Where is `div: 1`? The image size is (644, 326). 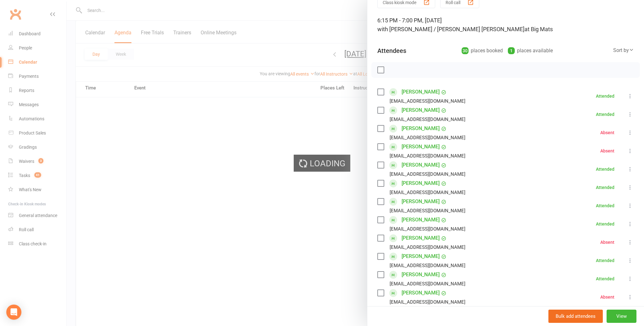
div: 1 is located at coordinates (511, 51).